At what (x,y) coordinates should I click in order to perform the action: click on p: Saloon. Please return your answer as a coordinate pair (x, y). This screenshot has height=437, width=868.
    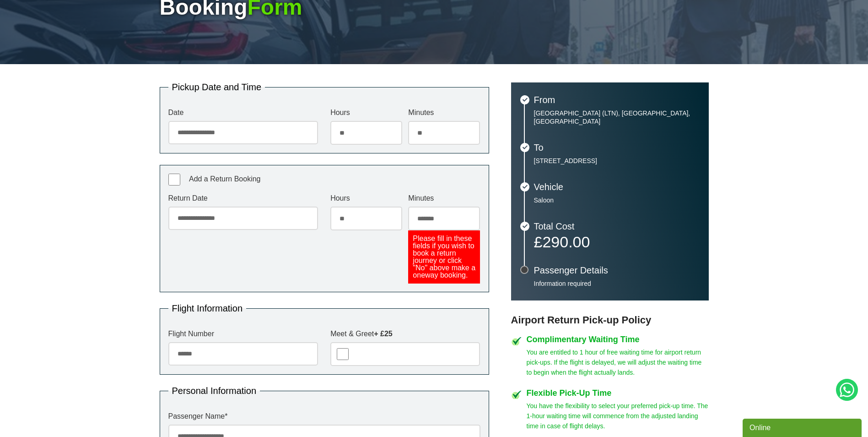
    Looking at the image, I should click on (617, 200).